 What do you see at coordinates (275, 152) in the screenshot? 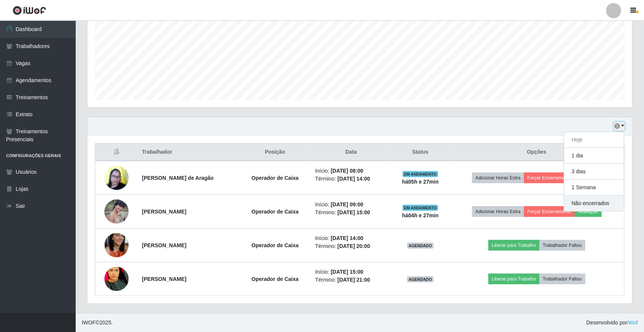
I see `th: Posição` at bounding box center [275, 152].